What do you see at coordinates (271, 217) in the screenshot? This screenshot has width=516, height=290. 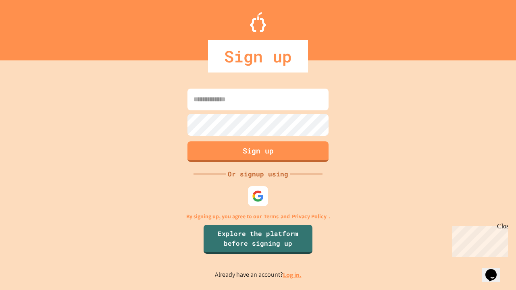 I see `a: Terms` at bounding box center [271, 217].